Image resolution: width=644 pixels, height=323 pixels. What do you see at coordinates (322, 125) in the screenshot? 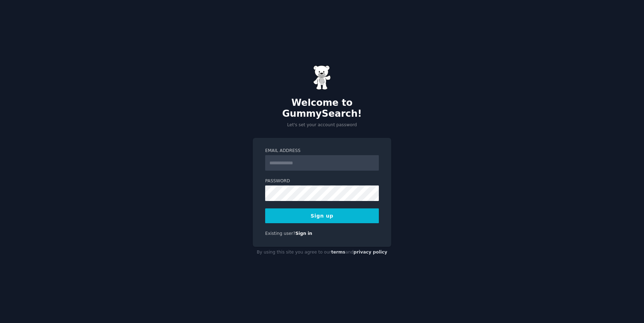
I see `p: Let's set your account password` at bounding box center [322, 125].